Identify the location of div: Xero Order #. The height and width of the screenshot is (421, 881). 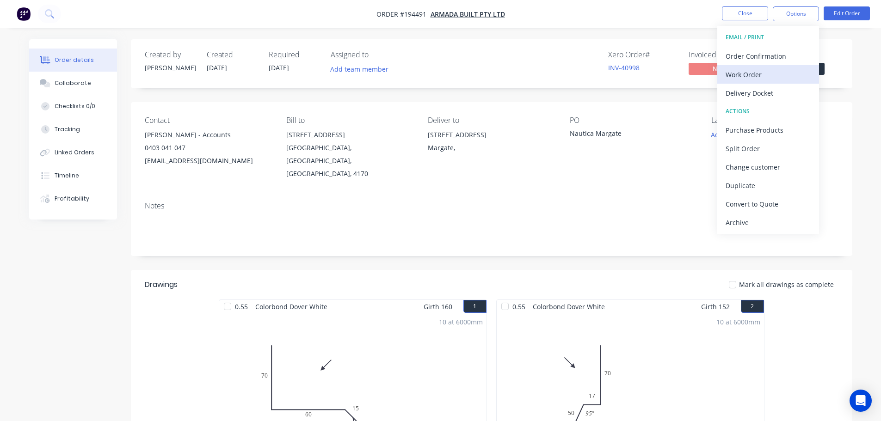
(643, 55).